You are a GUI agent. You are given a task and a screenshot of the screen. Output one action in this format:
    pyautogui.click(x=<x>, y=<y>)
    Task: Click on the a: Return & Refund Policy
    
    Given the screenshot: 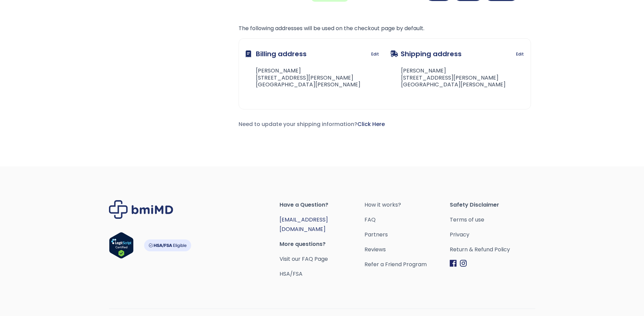 What is the action you would take?
    pyautogui.click(x=492, y=250)
    